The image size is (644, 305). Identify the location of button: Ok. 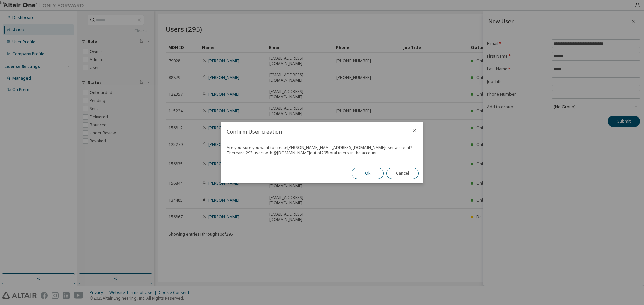
(368, 173).